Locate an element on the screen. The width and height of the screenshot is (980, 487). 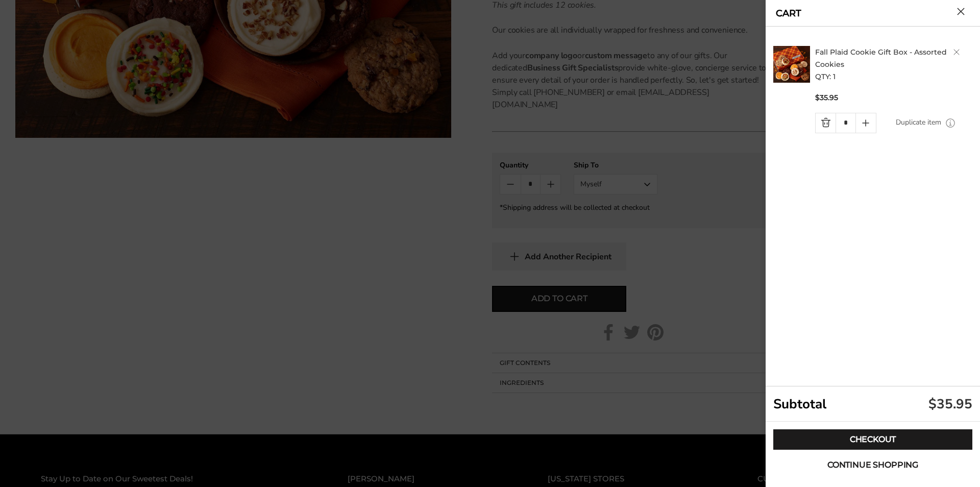
button: Continue shopping is located at coordinates (873, 465).